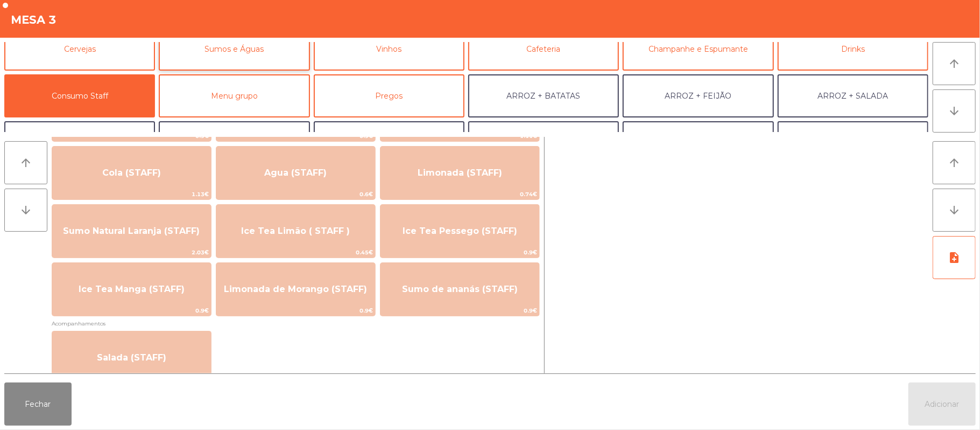 The width and height of the screenshot is (980, 430). Describe the element at coordinates (544, 96) in the screenshot. I see `button: ARROZ + BATATAS` at that location.